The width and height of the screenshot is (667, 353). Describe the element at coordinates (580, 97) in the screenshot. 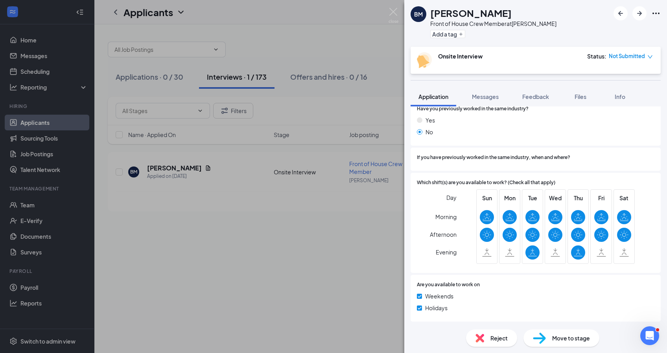

I see `span: Files` at that location.